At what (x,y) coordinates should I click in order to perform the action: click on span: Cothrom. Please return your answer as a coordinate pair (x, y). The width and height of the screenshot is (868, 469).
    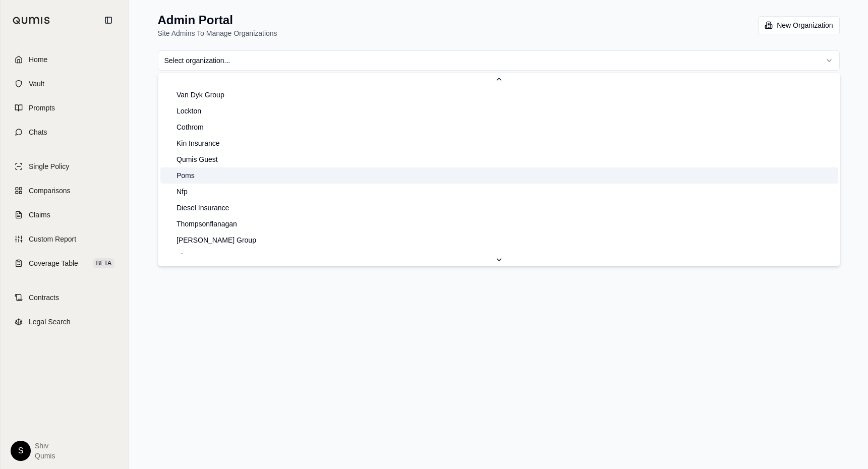
    Looking at the image, I should click on (190, 127).